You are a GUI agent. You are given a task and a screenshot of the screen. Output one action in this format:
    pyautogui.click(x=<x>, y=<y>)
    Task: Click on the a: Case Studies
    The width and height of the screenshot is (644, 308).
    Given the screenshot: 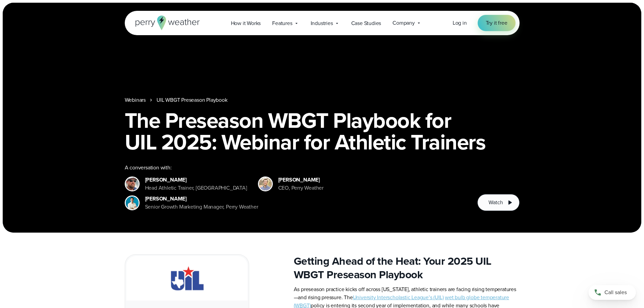 What is the action you would take?
    pyautogui.click(x=366, y=23)
    